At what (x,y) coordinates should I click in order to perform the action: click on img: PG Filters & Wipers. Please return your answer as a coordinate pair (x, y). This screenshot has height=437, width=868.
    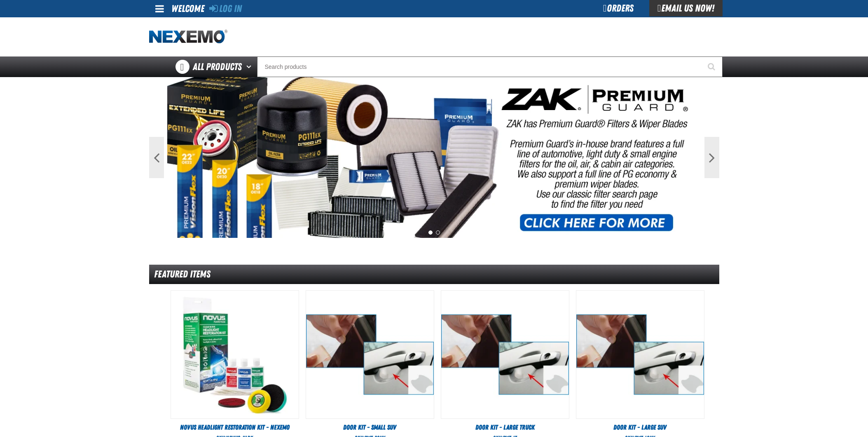
    Looking at the image, I should click on (435, 158).